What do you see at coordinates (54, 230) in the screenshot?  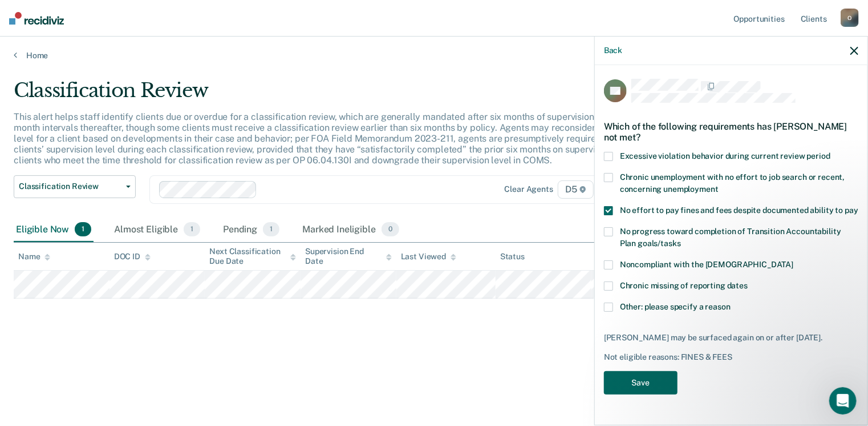 I see `div: Eligible Now` at bounding box center [54, 230].